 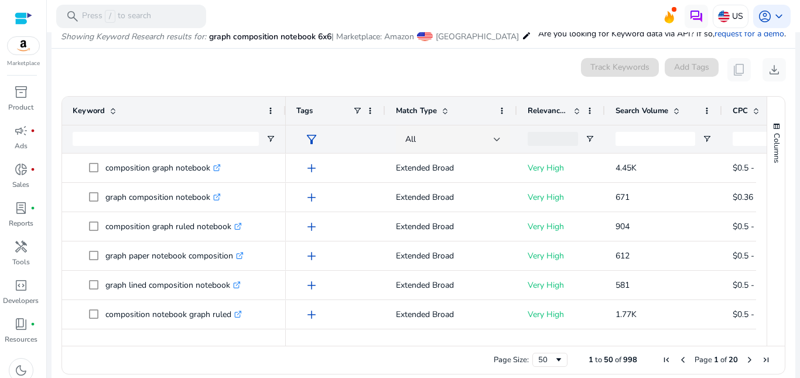 I want to click on span: 581, so click(x=623, y=285).